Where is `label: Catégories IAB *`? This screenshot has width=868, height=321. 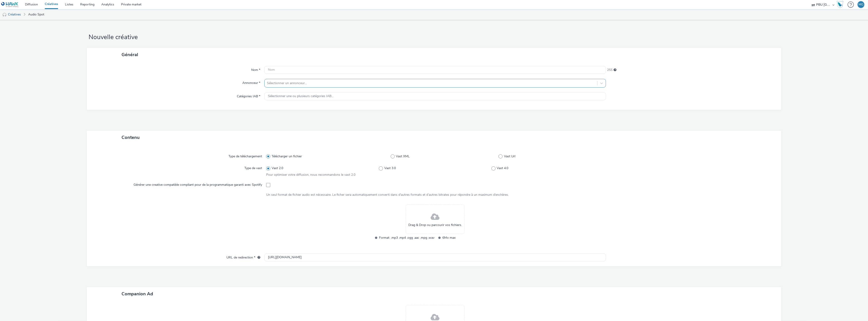 label: Catégories IAB * is located at coordinates (248, 95).